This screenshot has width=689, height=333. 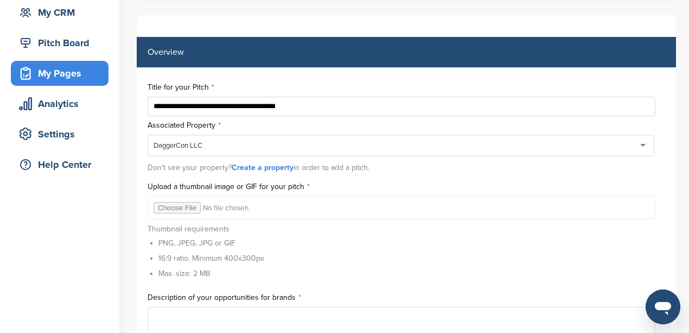 What do you see at coordinates (407, 125) in the screenshot?
I see `label: Associated Property` at bounding box center [407, 125].